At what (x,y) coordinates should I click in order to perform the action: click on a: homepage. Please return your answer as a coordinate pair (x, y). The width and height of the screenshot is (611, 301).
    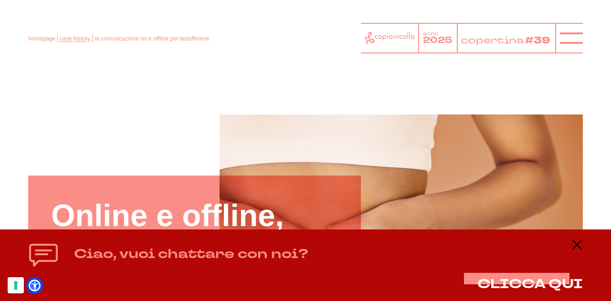
    Looking at the image, I should click on (42, 39).